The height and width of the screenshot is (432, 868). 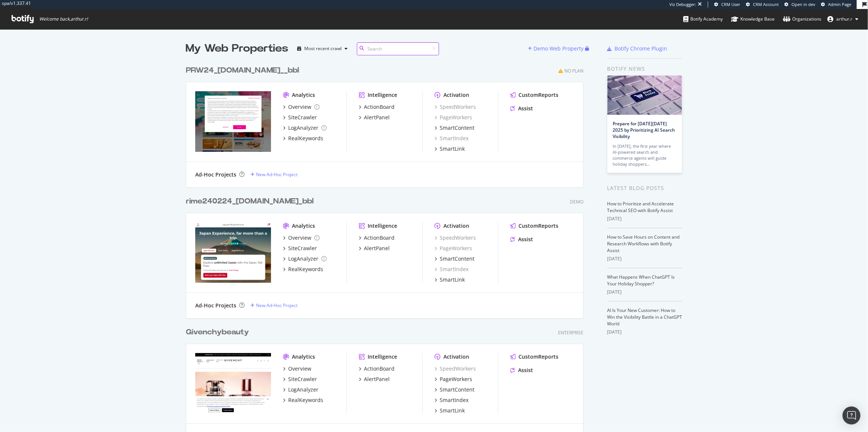 I want to click on a: Botify Chrome Plugin, so click(x=637, y=49).